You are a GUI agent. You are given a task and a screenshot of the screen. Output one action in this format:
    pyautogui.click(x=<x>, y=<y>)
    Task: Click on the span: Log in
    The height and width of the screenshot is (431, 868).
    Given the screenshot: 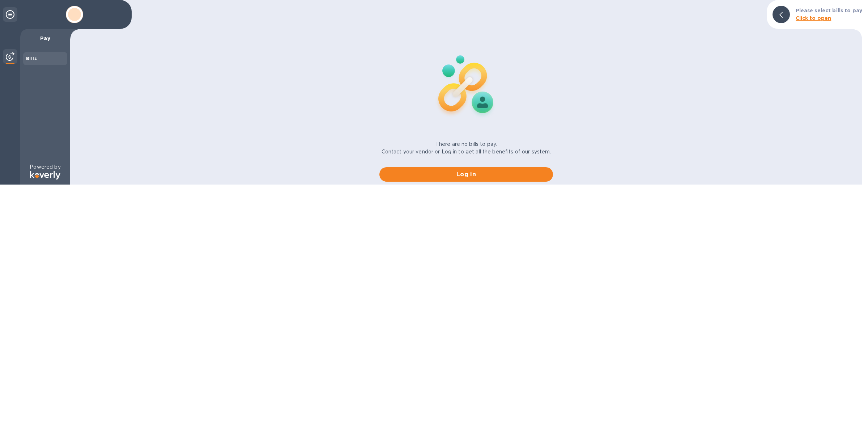 What is the action you would take?
    pyautogui.click(x=466, y=174)
    